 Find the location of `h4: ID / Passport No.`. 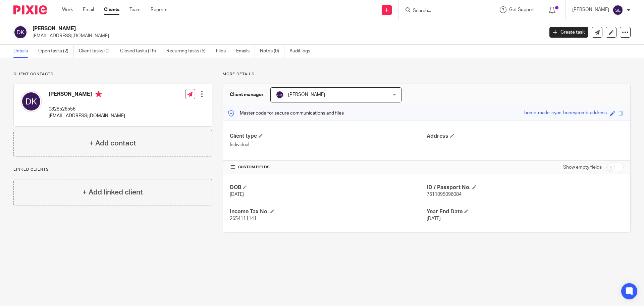

h4: ID / Passport No. is located at coordinates (525, 187).